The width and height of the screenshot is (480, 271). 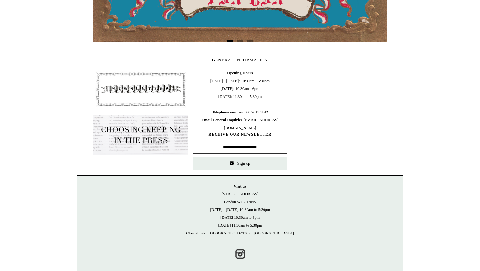 What do you see at coordinates (250, 41) in the screenshot?
I see `button: Page 3` at bounding box center [250, 41].